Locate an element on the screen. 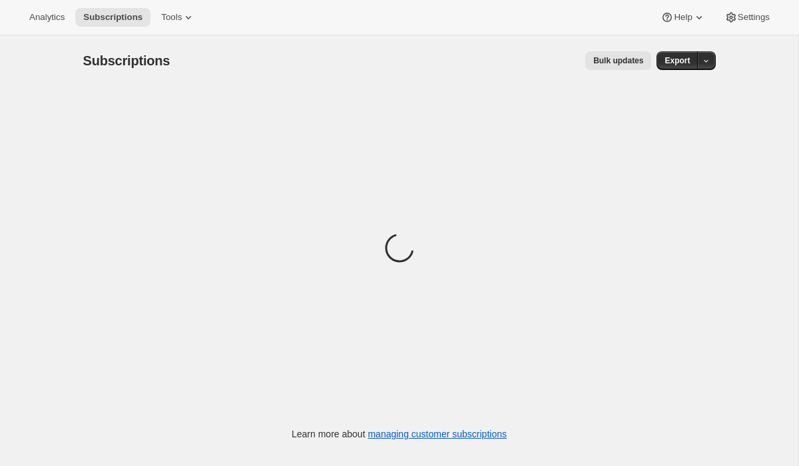  a: managing customer subscriptions is located at coordinates (437, 434).